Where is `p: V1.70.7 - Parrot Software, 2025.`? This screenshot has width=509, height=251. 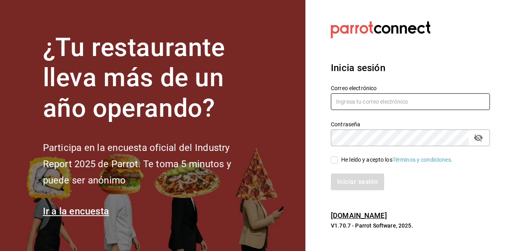
p: V1.70.7 - Parrot Software, 2025. is located at coordinates (410, 226).